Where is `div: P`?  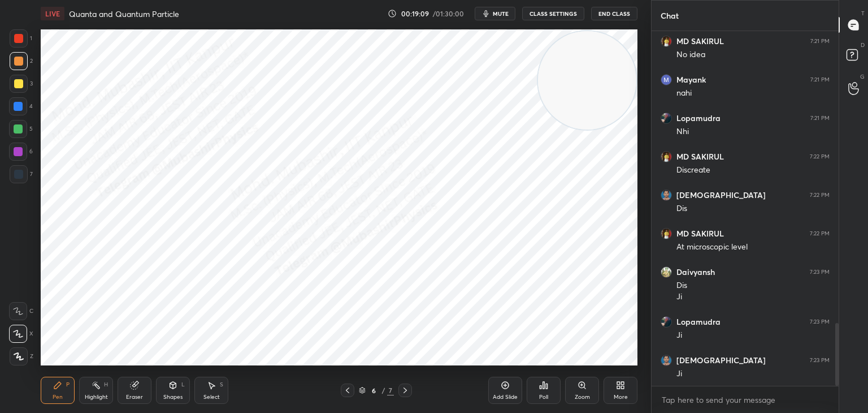
div: P is located at coordinates (68, 384).